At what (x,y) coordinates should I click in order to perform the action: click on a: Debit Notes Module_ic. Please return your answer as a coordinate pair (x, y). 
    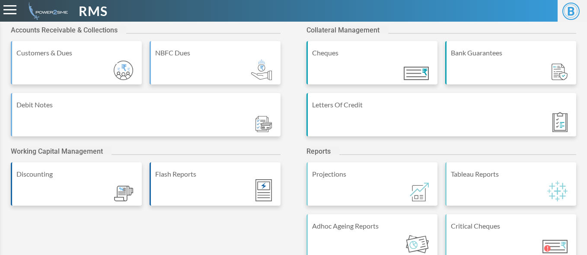
    Looking at the image, I should click on (146, 119).